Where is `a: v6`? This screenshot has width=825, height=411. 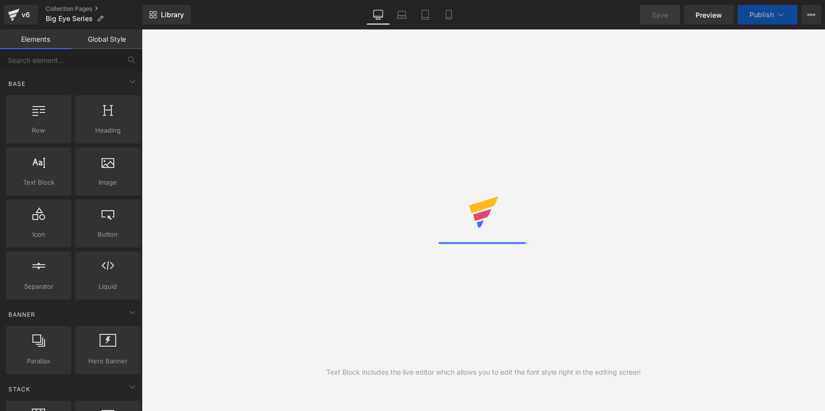 a: v6 is located at coordinates (21, 15).